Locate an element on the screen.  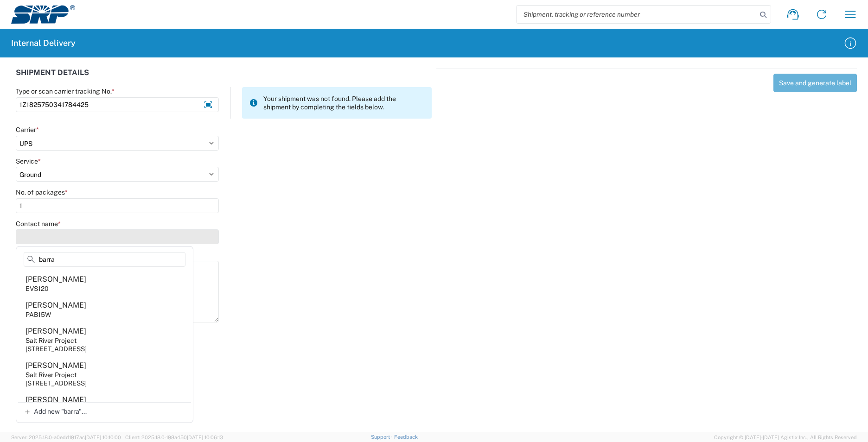
div: SHIPMENT DETAILS is located at coordinates (223, 78).